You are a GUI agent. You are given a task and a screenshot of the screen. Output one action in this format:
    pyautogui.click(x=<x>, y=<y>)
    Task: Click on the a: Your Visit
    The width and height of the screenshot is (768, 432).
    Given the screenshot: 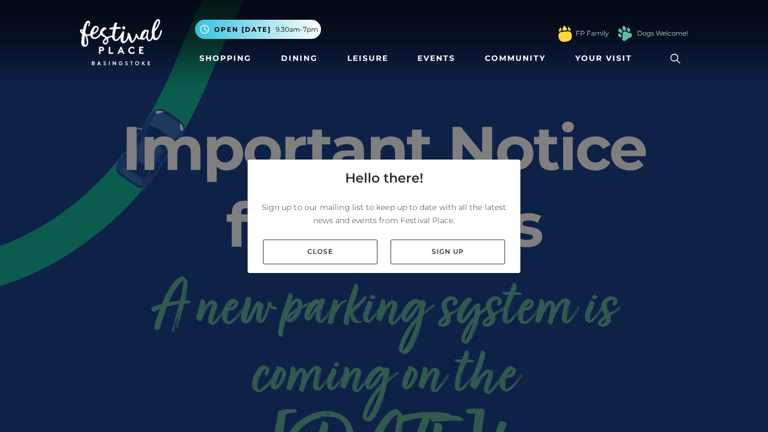 What is the action you would take?
    pyautogui.click(x=607, y=58)
    